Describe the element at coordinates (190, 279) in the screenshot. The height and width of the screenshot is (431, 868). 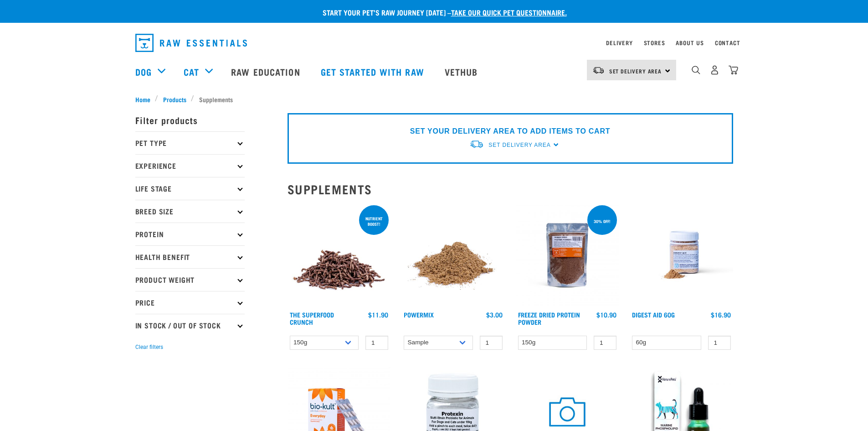
I see `p: Product Weight` at that location.